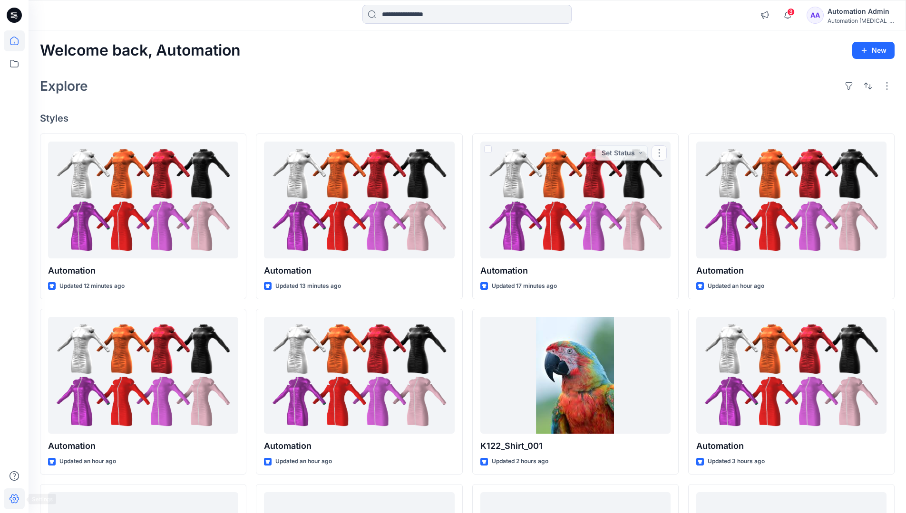 Image resolution: width=906 pixels, height=513 pixels. What do you see at coordinates (524, 286) in the screenshot?
I see `p: Updated 17 minutes ago` at bounding box center [524, 286].